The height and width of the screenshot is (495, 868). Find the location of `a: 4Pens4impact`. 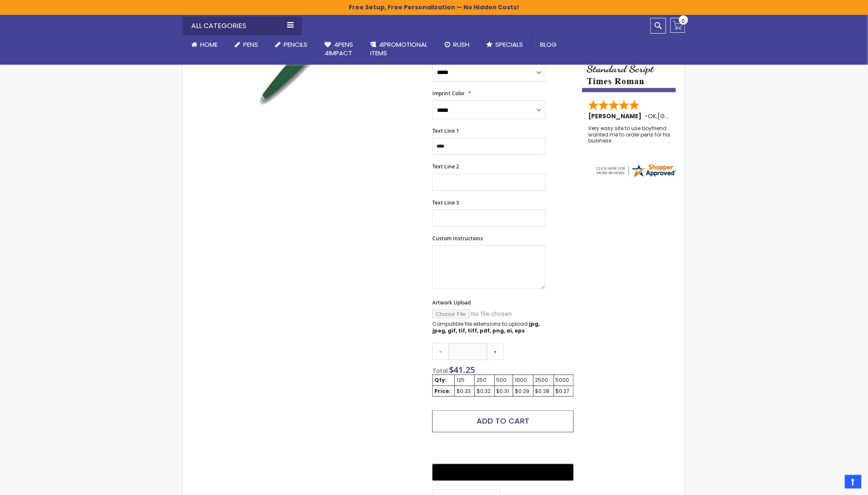

a: 4Pens4impact is located at coordinates (339, 49).